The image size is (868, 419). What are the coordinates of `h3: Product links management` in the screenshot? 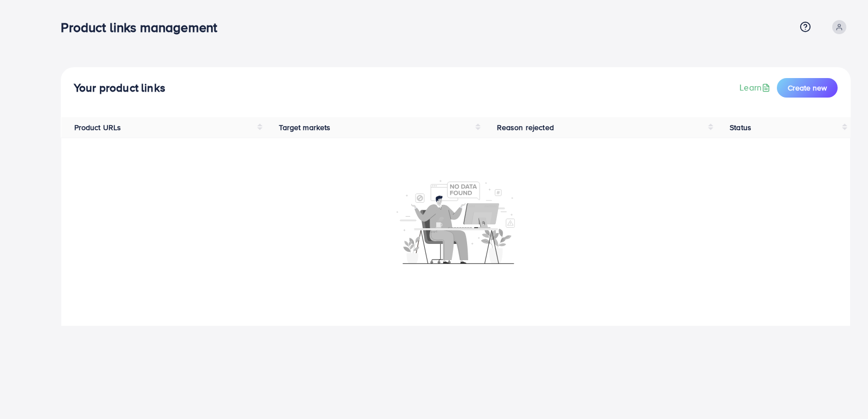 It's located at (143, 27).